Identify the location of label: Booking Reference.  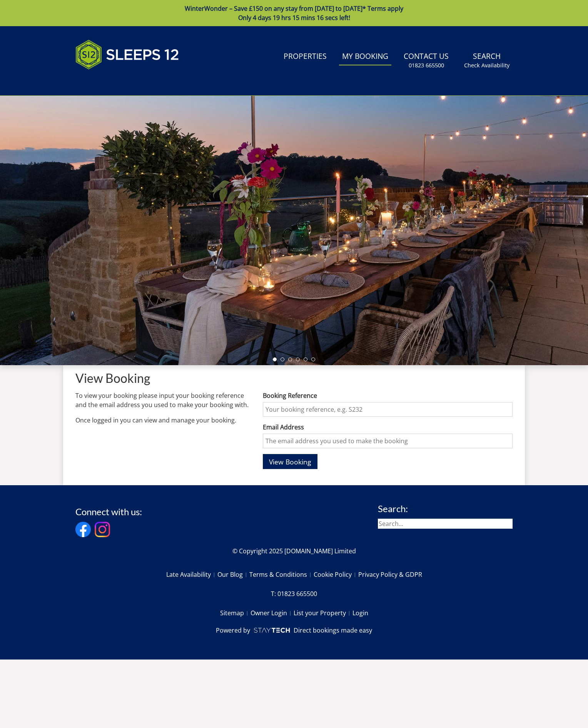
(388, 396).